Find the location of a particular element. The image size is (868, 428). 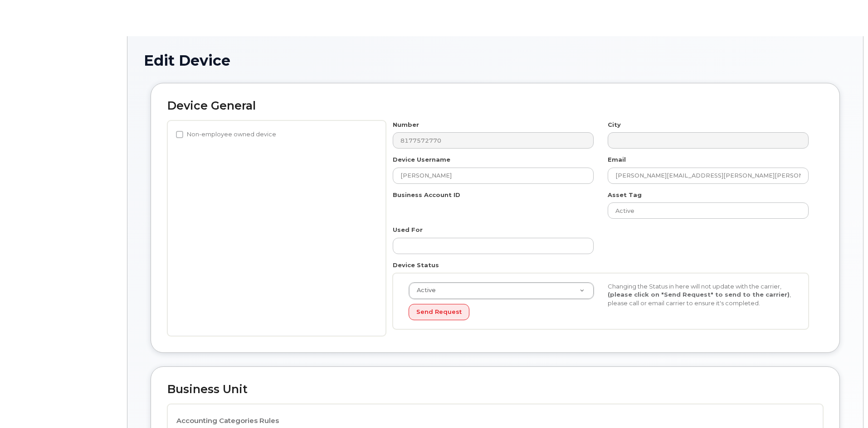

h2: Device General is located at coordinates (495, 106).